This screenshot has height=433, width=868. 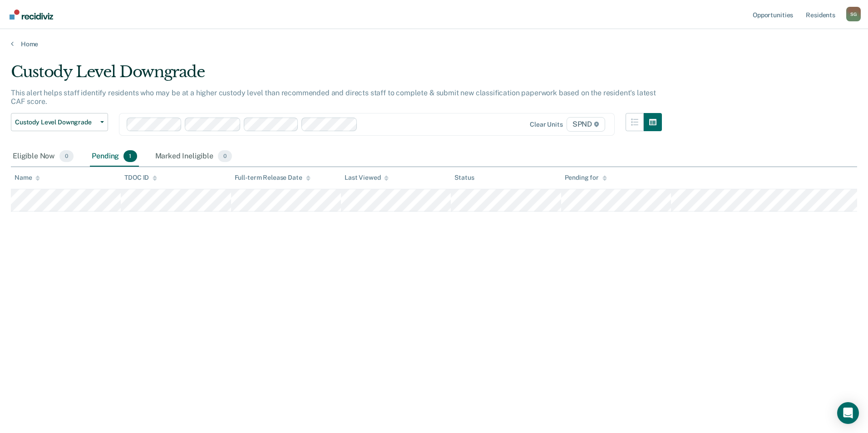 What do you see at coordinates (32, 14) in the screenshot?
I see `img: Recidiviz` at bounding box center [32, 14].